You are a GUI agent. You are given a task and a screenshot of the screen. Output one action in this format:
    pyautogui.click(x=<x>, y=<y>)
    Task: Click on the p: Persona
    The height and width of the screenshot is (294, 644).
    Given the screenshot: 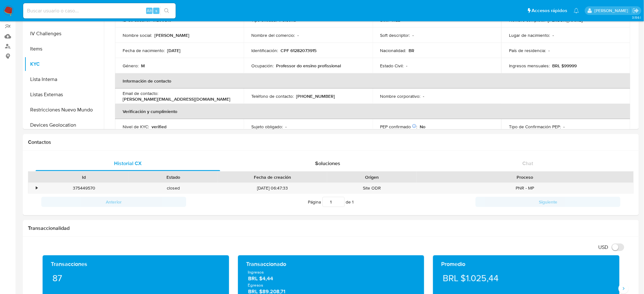 What is the action you would take?
    pyautogui.click(x=288, y=20)
    